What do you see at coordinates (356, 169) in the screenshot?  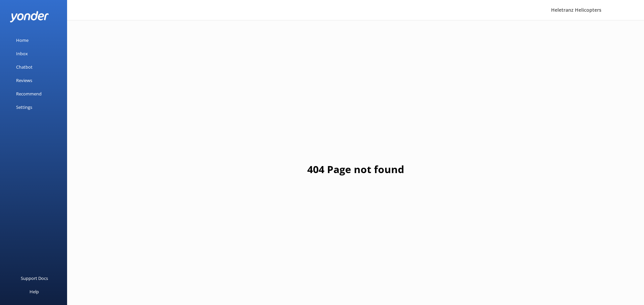 I see `h1: 404 Page not found` at bounding box center [356, 169].